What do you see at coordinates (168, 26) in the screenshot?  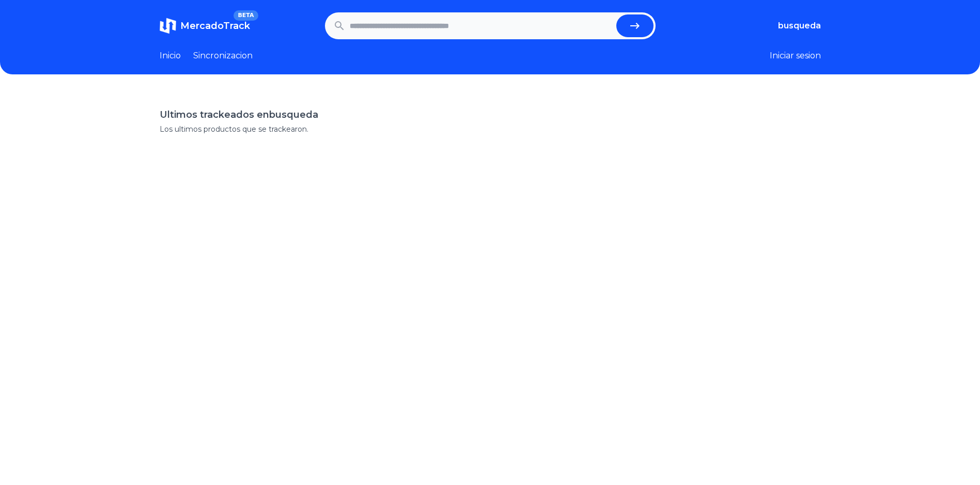 I see `img: MercadoTrack` at bounding box center [168, 26].